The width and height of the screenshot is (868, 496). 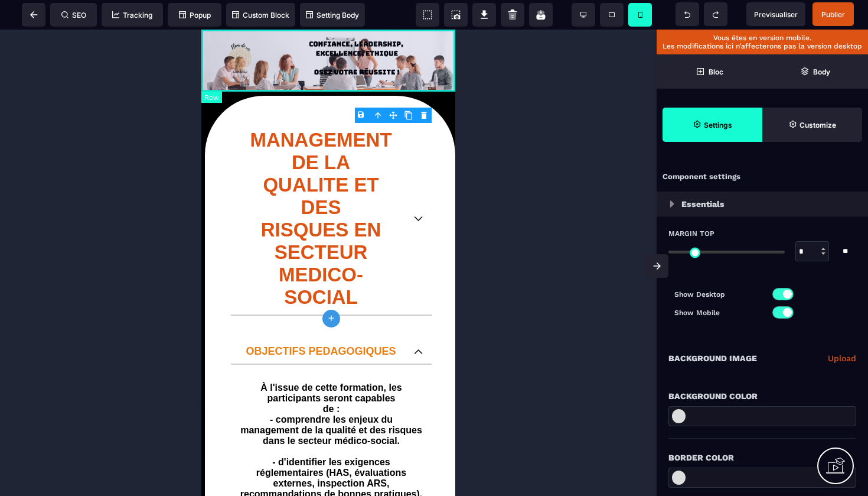 I want to click on span: Open Style Manager, so click(x=812, y=125).